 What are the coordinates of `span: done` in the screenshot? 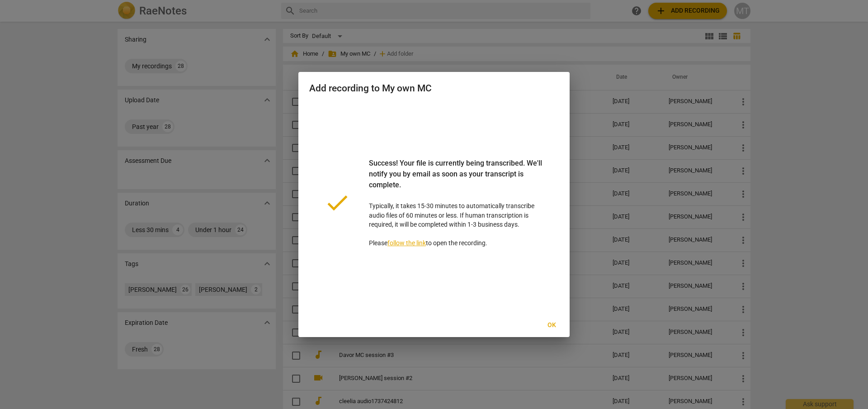 It's located at (337, 203).